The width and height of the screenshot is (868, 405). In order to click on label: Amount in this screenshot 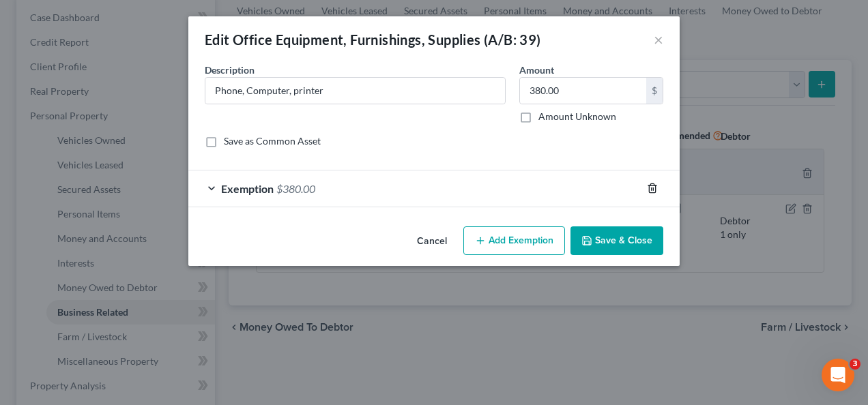, I will do `click(536, 69)`.